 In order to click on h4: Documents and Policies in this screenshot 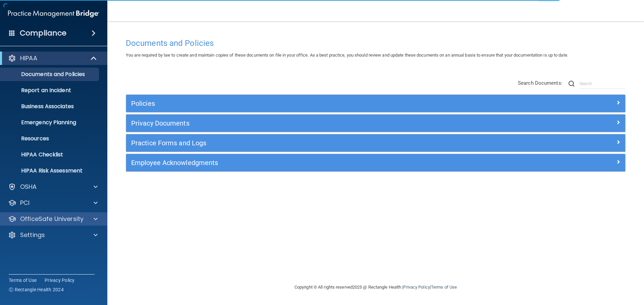, I will do `click(375, 43)`.